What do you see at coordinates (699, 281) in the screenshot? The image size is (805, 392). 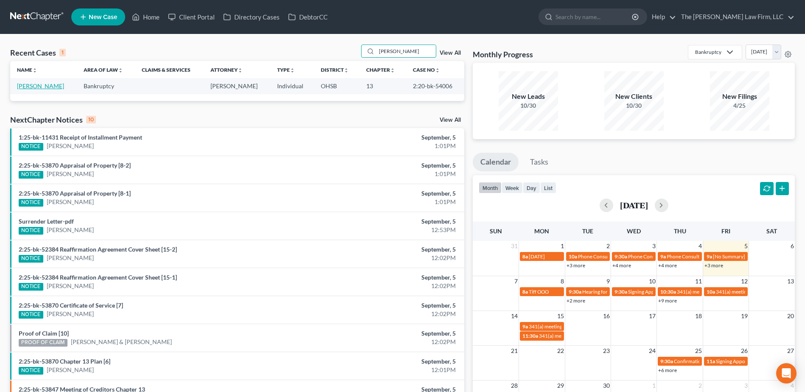 I see `span: 11` at bounding box center [699, 281].